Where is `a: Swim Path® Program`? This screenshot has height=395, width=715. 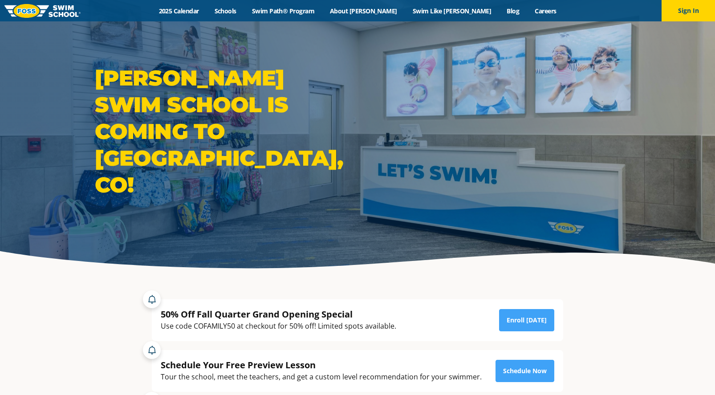 a: Swim Path® Program is located at coordinates (283, 11).